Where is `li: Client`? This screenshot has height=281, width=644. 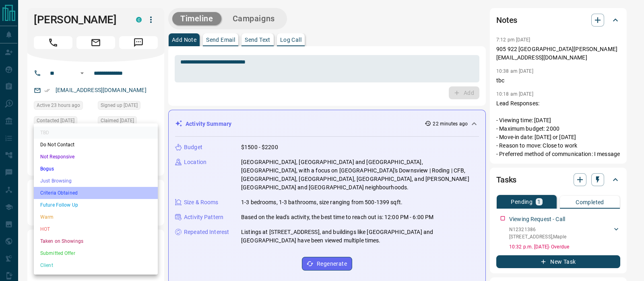
li: Client is located at coordinates (96, 265).